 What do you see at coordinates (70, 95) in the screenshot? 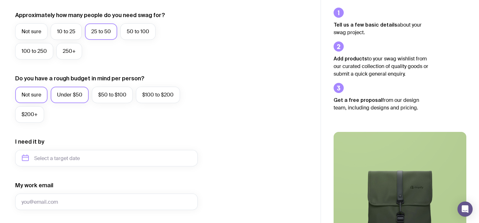
I see `label: Under $50` at bounding box center [70, 95].